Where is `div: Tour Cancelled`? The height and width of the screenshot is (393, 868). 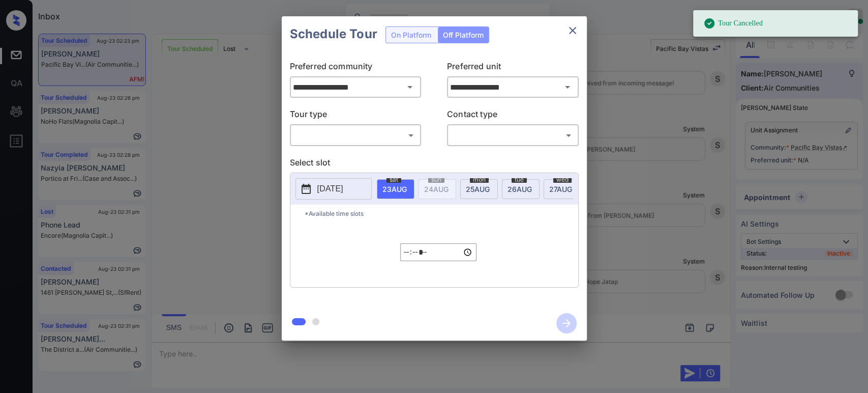 div: Tour Cancelled is located at coordinates (733, 24).